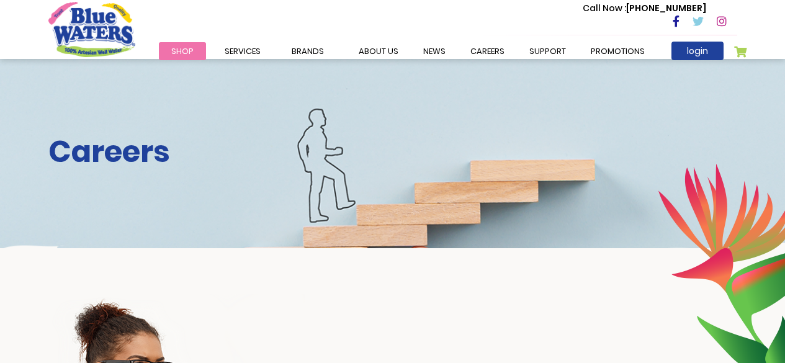 Image resolution: width=785 pixels, height=363 pixels. What do you see at coordinates (182, 51) in the screenshot?
I see `span: Shop` at bounding box center [182, 51].